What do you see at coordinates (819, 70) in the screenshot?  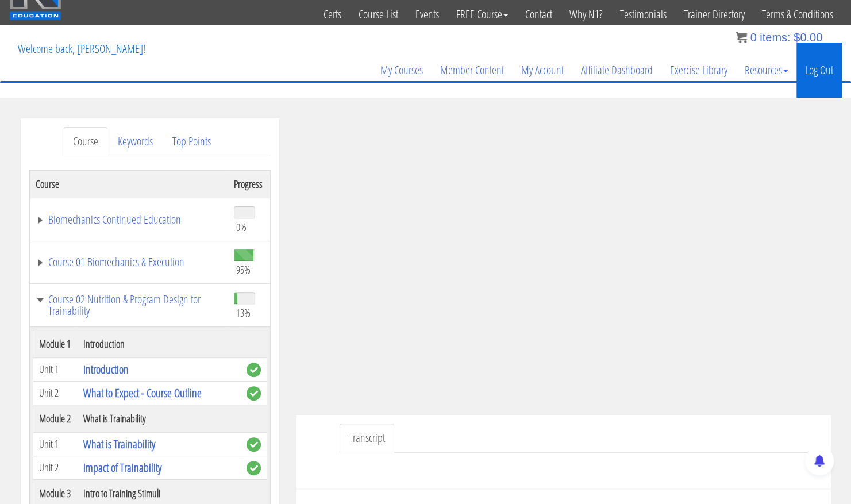 I see `a: Log Out` at bounding box center [819, 70].